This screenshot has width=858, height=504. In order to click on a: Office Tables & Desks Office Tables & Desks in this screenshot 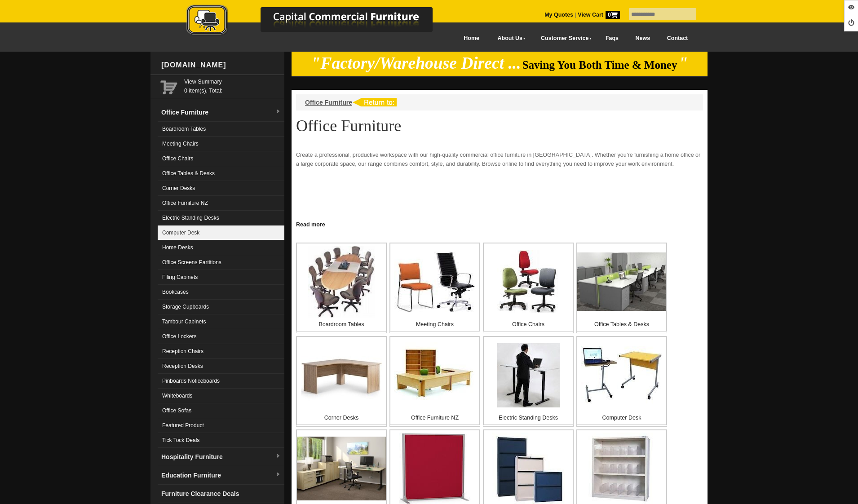, I will do `click(622, 288)`.